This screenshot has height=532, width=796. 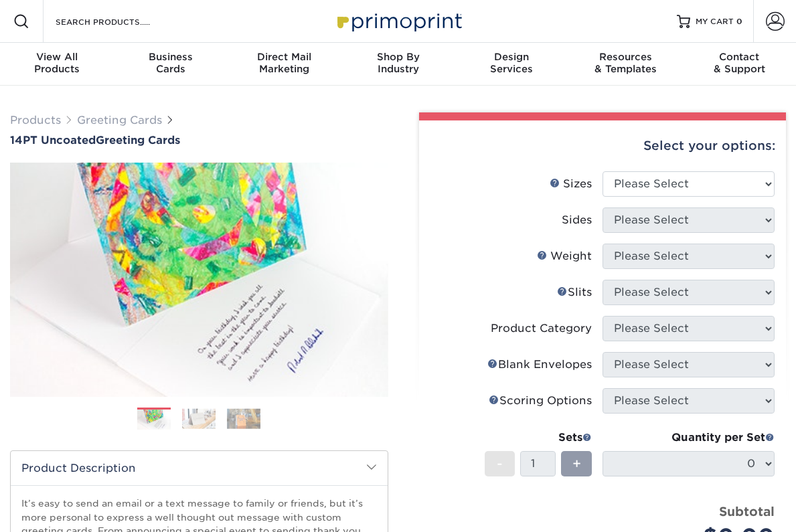 I want to click on span: Business, so click(x=171, y=57).